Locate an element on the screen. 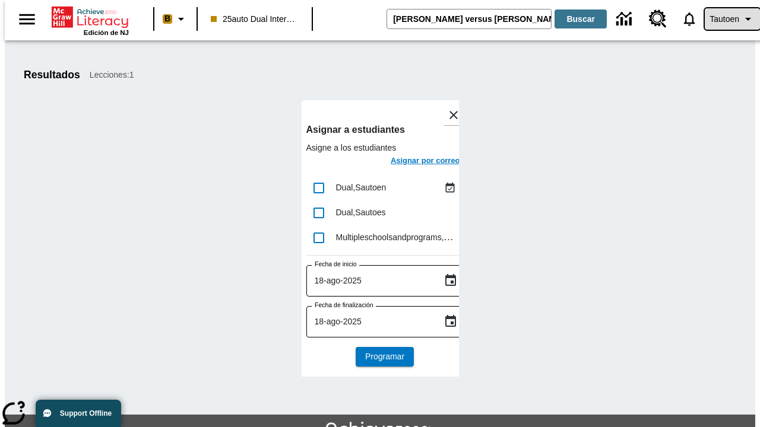 Image resolution: width=760 pixels, height=427 pixels. span: Dual , Sautoes is located at coordinates (361, 213).